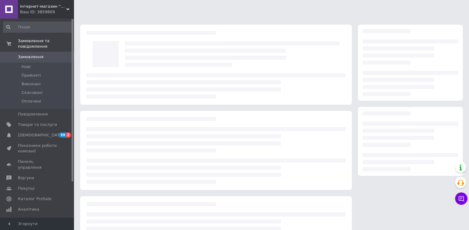 The height and width of the screenshot is (230, 469). Describe the element at coordinates (43, 6) in the screenshot. I see `span: Інтернет-магазин "FtoPay"` at that location.